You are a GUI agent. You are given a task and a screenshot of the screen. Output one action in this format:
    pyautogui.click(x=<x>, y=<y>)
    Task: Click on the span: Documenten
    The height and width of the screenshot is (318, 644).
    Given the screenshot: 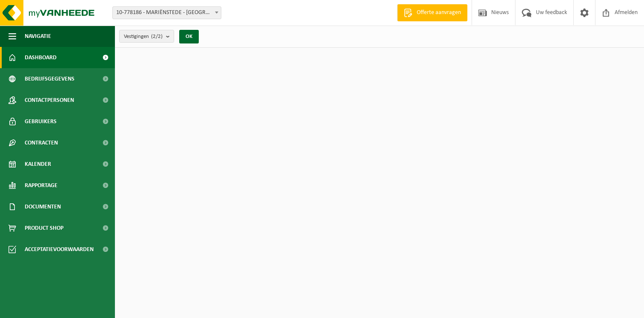 What is the action you would take?
    pyautogui.click(x=43, y=207)
    